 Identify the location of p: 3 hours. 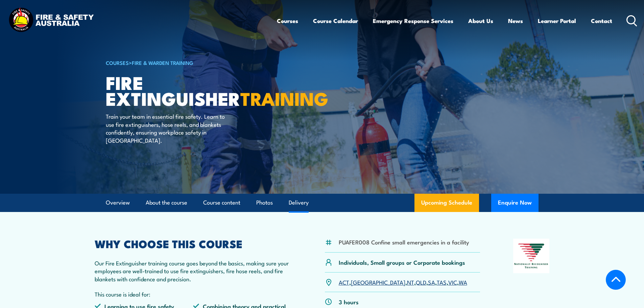
(348, 302).